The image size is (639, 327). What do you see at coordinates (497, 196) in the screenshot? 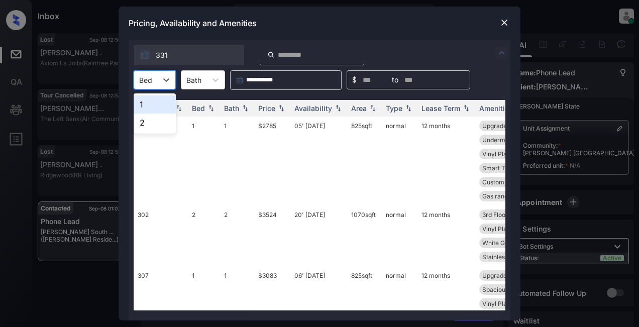
I see `span: Gas range` at bounding box center [497, 196].